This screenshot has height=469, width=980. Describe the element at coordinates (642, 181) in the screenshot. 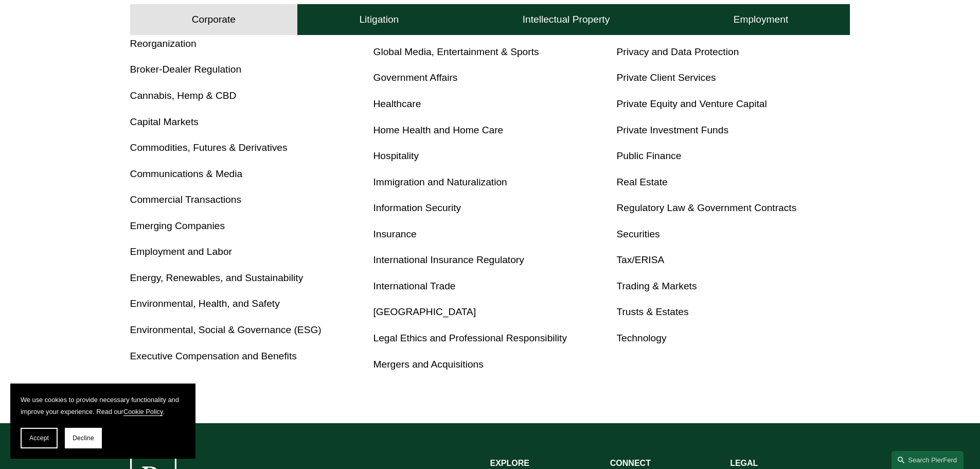

I see `a: Real Estate` at that location.